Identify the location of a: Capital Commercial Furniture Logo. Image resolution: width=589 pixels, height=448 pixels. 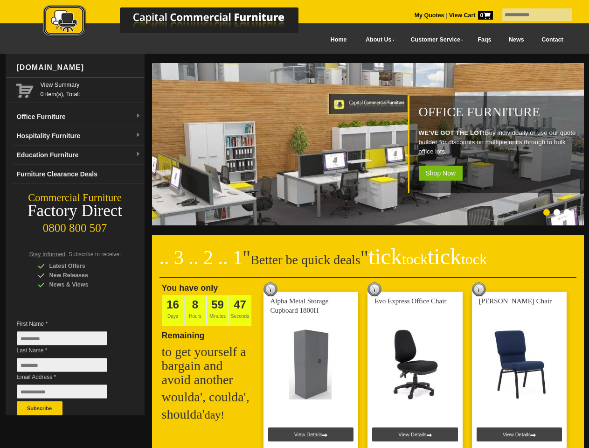
(180, 23).